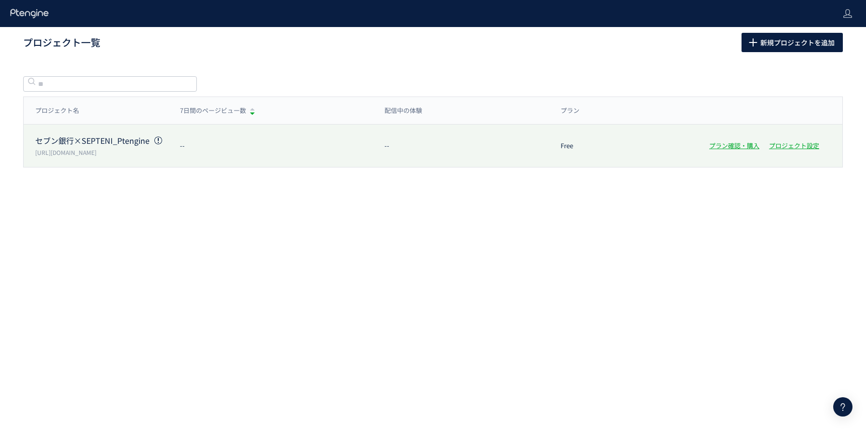  Describe the element at coordinates (794, 145) in the screenshot. I see `a: プロジェクト設定` at that location.